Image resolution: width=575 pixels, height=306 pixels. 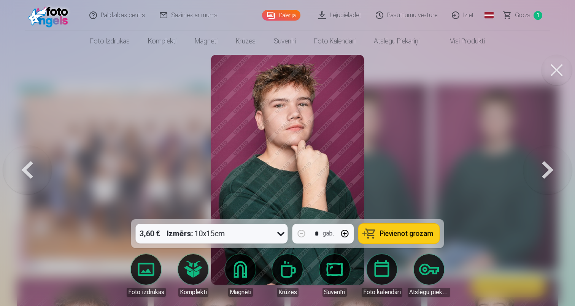 I want to click on div: 3,60 €, so click(x=150, y=233).